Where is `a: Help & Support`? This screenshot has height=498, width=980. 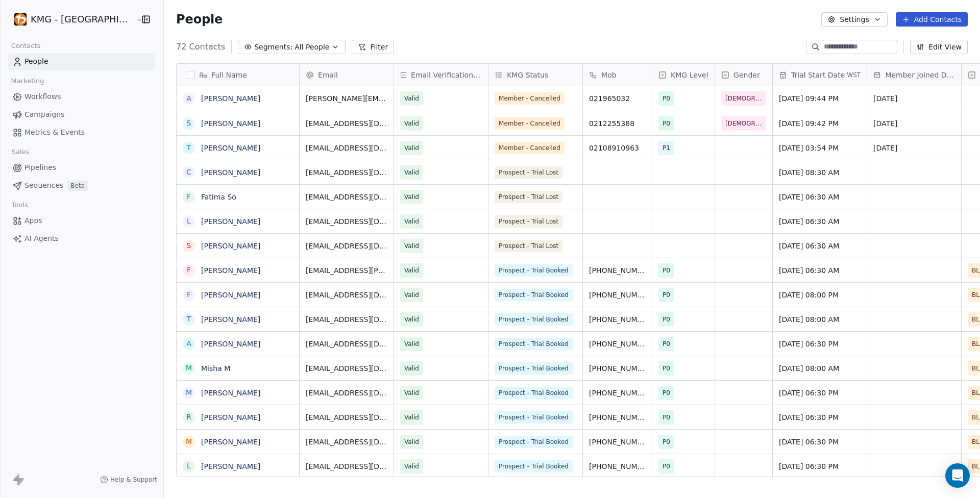
a: Help & Support is located at coordinates (129, 480).